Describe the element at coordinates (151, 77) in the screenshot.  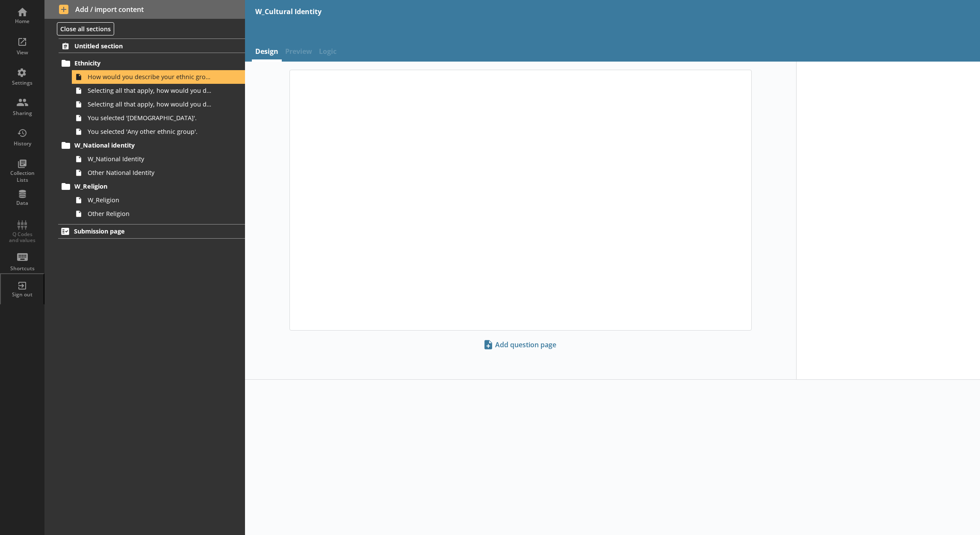
I see `span: How would you describe your ethnic group?` at that location.